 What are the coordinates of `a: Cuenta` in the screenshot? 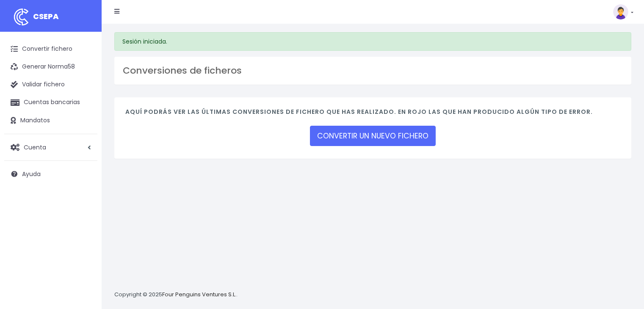 It's located at (51, 147).